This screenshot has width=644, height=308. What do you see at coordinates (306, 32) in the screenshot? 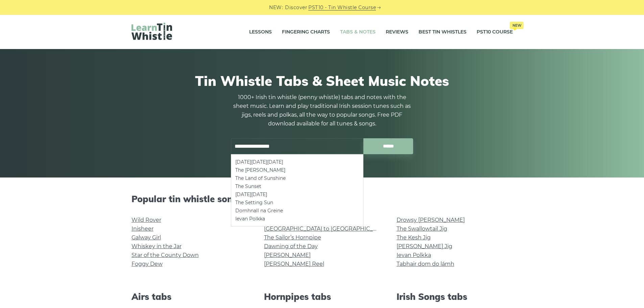
I see `a: Fingering Charts` at bounding box center [306, 32].